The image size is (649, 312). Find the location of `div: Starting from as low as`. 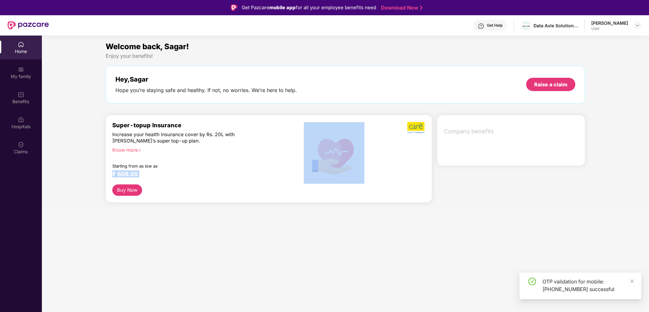

div: Starting from as low as is located at coordinates (190, 166).